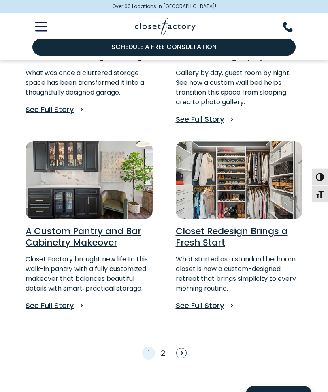 Image resolution: width=328 pixels, height=392 pixels. Describe the element at coordinates (240, 226) in the screenshot. I see `a: Read Success Story for Closet Redesign Brings a Fresh Start` at that location.